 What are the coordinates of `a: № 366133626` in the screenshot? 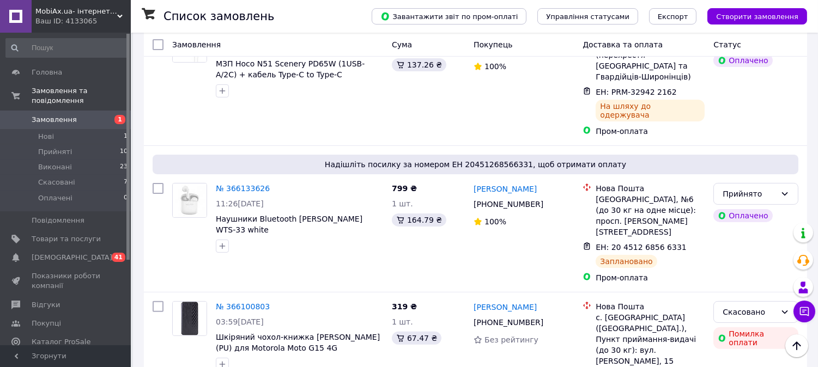 It's located at (242, 188).